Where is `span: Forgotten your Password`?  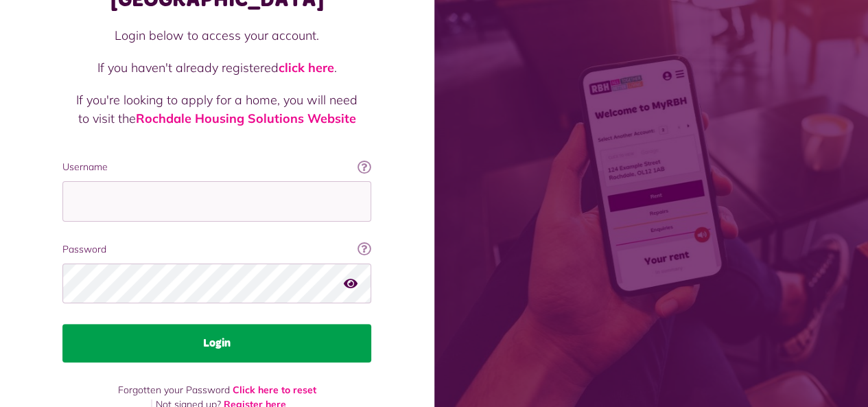 span: Forgotten your Password is located at coordinates (174, 390).